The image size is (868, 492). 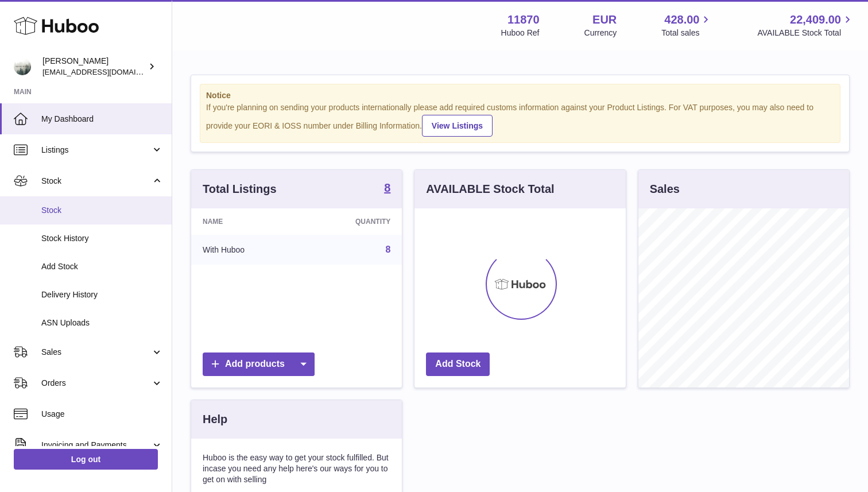 What do you see at coordinates (520, 119) in the screenshot?
I see `div: If you're planning on sending your products internationally please add required customs informati...` at bounding box center [520, 119].